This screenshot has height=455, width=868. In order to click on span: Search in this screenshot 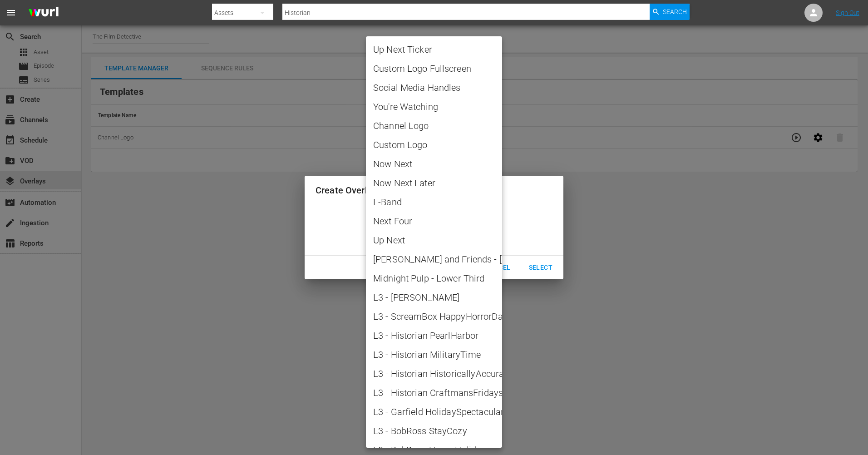, I will do `click(675, 12)`.